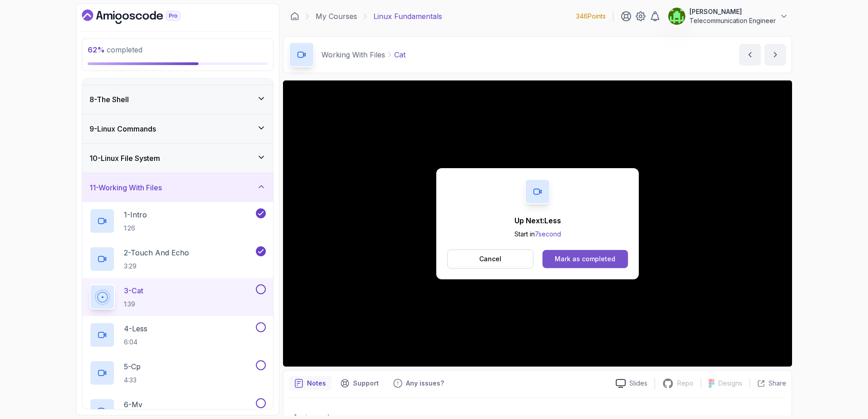 This screenshot has width=868, height=419. What do you see at coordinates (115, 50) in the screenshot?
I see `span: completed` at bounding box center [115, 50].